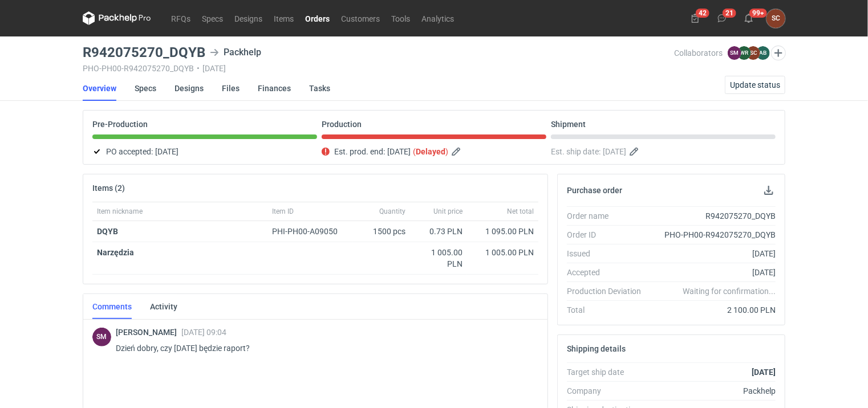 The image size is (868, 408). Describe the element at coordinates (699, 53) in the screenshot. I see `span: Collaborators` at that location.